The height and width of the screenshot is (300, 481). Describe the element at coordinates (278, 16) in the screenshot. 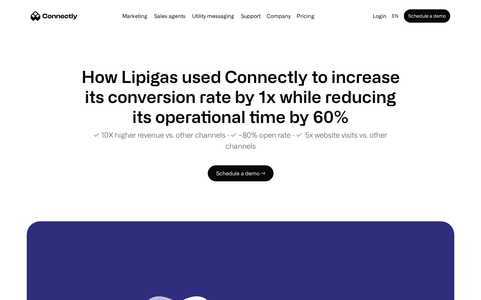

I see `div: Company` at that location.